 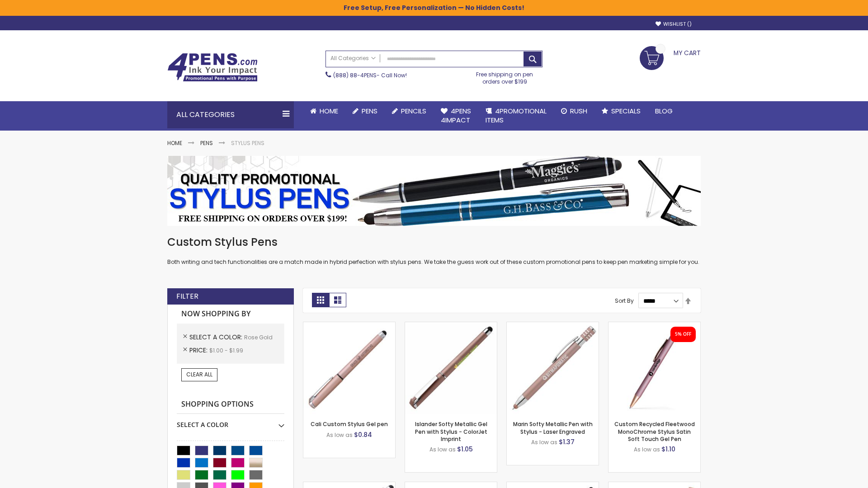 What do you see at coordinates (626, 111) in the screenshot?
I see `span: Specials` at bounding box center [626, 111].